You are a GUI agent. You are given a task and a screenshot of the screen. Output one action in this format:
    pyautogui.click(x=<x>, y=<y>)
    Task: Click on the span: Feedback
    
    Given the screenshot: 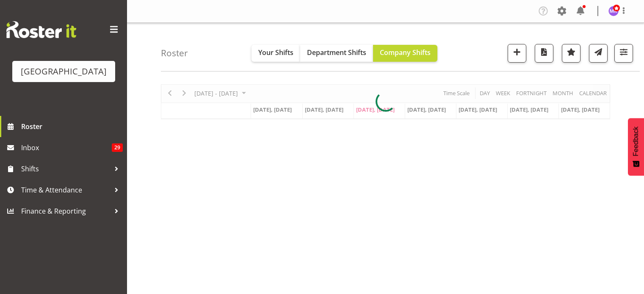 What is the action you would take?
    pyautogui.click(x=636, y=141)
    